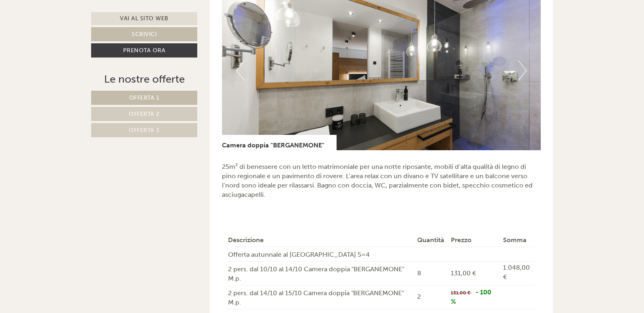  I want to click on th: Prezzo, so click(473, 240).